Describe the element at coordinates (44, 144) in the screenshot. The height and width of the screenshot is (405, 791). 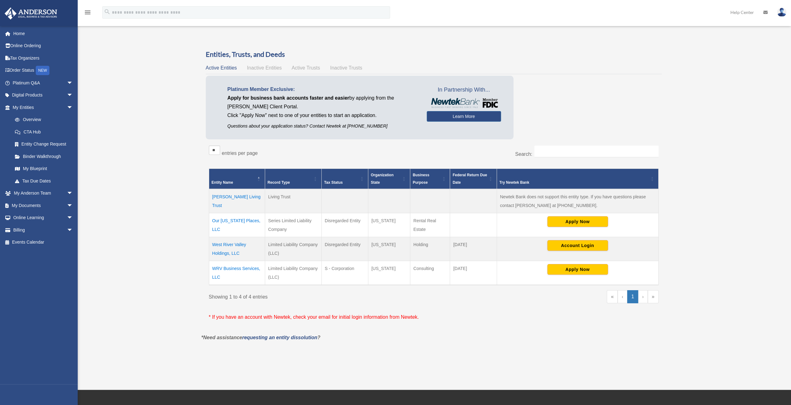
I see `a: Entity Change Request` at that location.